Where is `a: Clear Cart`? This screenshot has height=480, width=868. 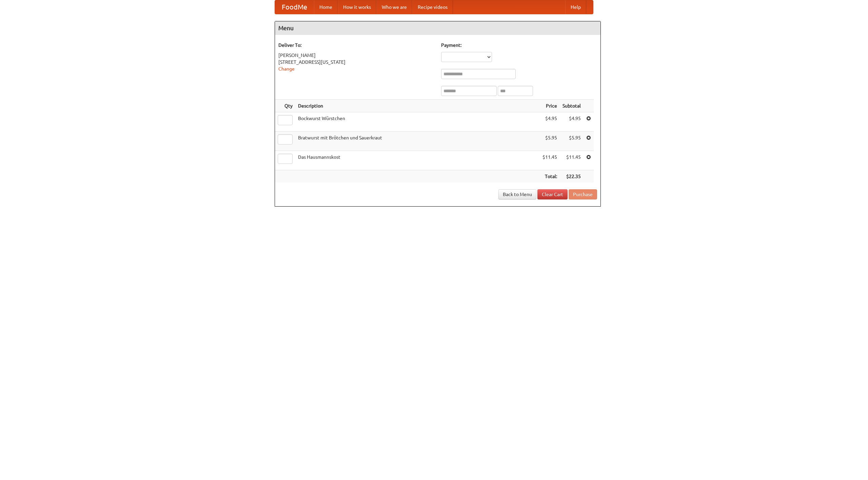
a: Clear Cart is located at coordinates (552, 194).